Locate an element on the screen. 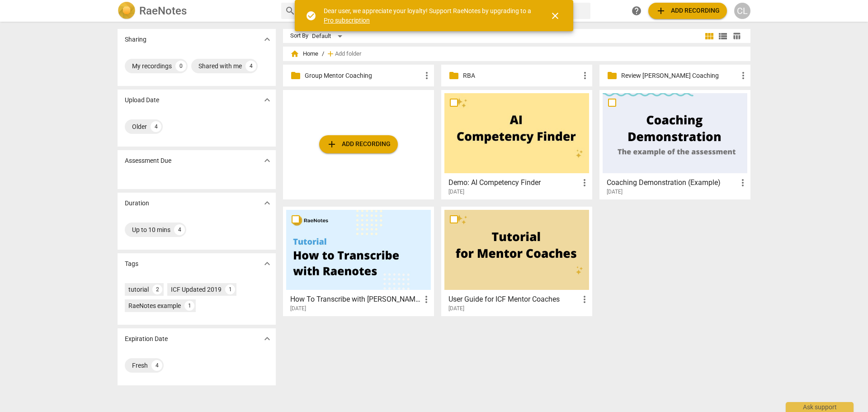 The width and height of the screenshot is (868, 412). button: Tile view is located at coordinates (710, 36).